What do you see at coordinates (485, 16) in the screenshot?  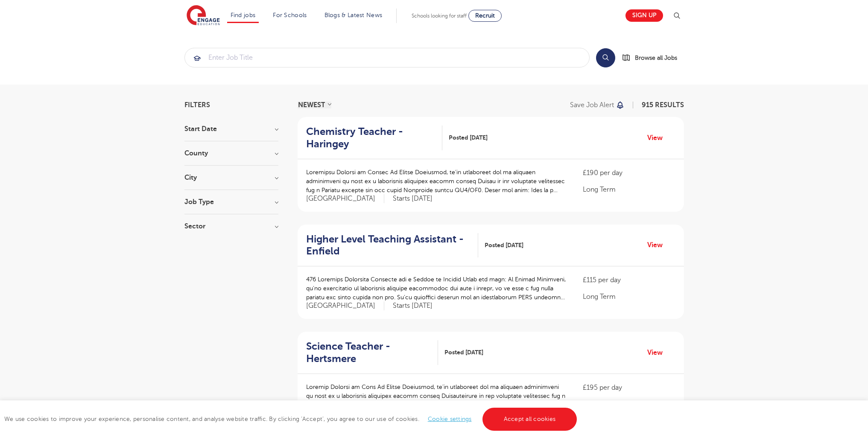 I see `span: Recruit` at bounding box center [485, 16].